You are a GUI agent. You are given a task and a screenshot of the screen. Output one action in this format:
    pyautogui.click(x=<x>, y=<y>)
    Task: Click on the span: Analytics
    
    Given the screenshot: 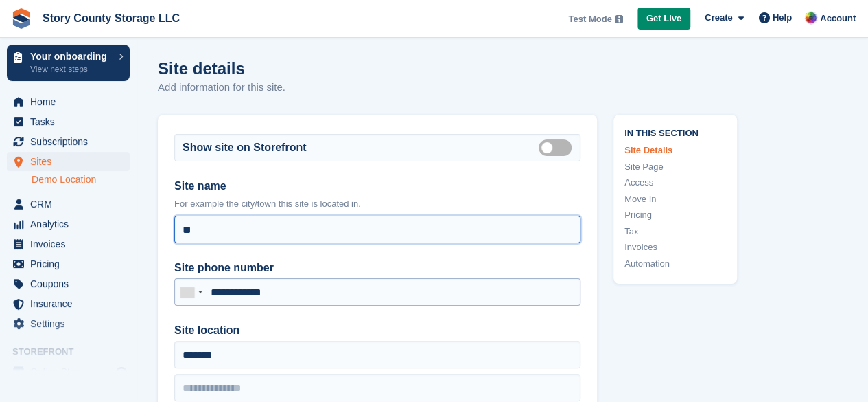 What is the action you would take?
    pyautogui.click(x=71, y=224)
    